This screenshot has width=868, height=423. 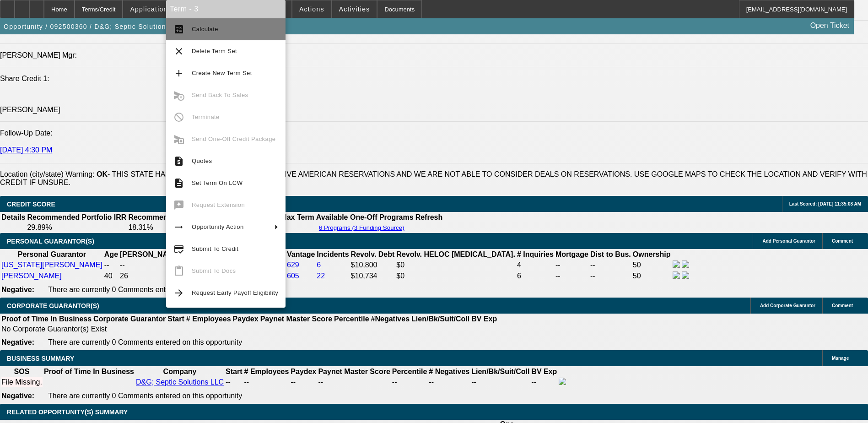 I want to click on mat-icon: clear, so click(x=179, y=51).